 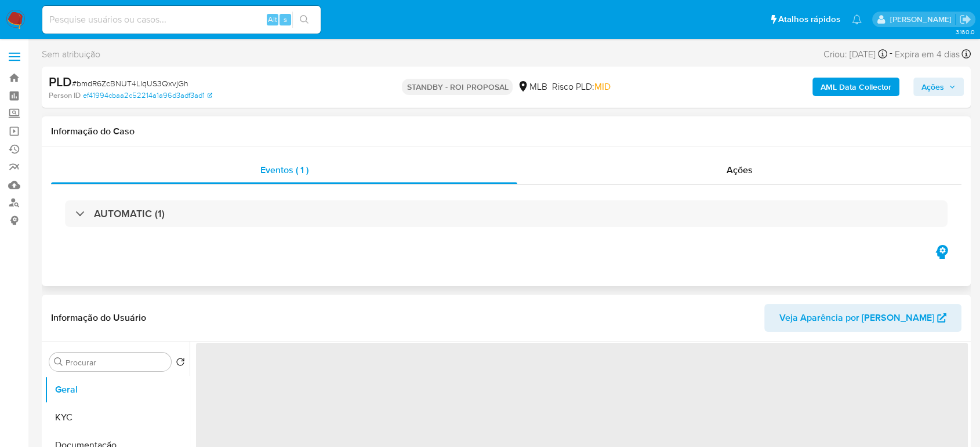 I want to click on b: Person ID, so click(x=65, y=95).